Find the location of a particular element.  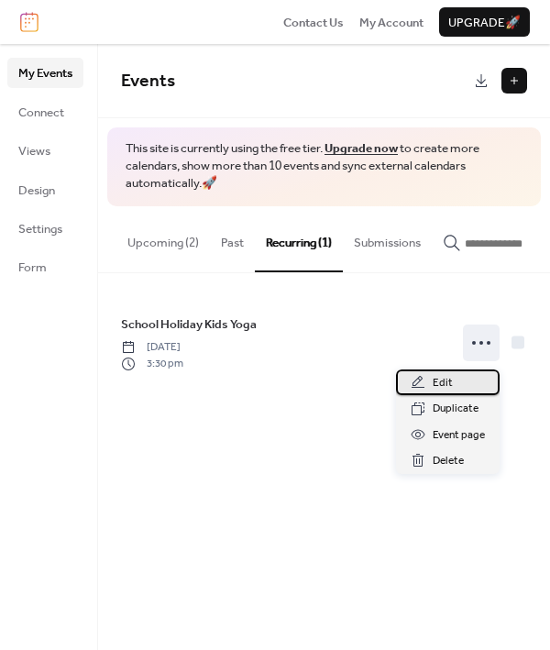

button: Recurring (1) is located at coordinates (299, 239).